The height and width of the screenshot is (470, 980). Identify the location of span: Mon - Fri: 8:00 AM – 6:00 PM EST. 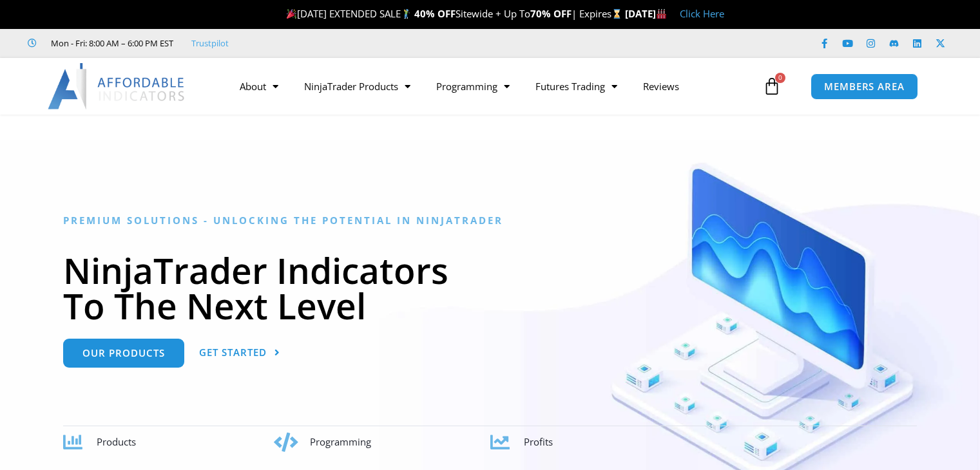
(110, 43).